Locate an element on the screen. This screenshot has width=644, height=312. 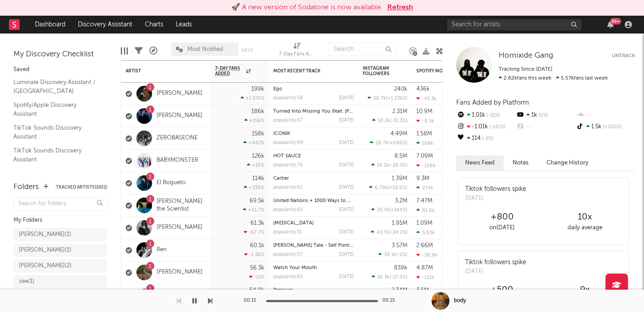
div: +16 % is located at coordinates (255, 165).